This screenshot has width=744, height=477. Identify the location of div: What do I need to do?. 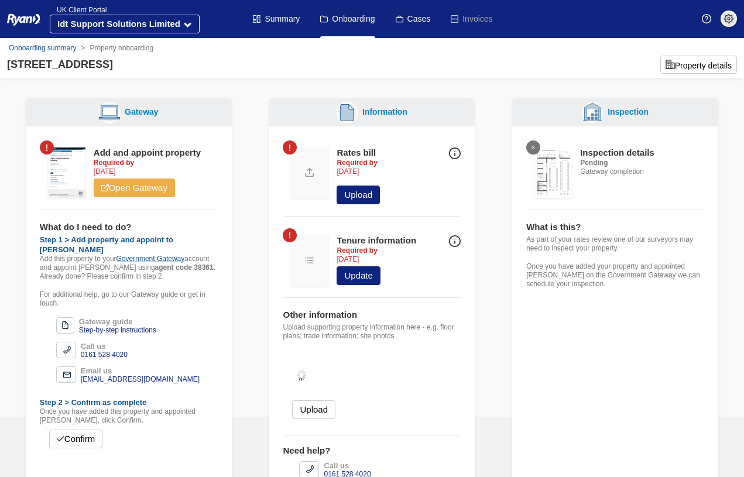
(129, 227).